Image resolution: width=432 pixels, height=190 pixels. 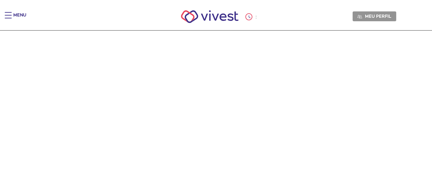 What do you see at coordinates (210, 16) in the screenshot?
I see `img: Vivest` at bounding box center [210, 16].